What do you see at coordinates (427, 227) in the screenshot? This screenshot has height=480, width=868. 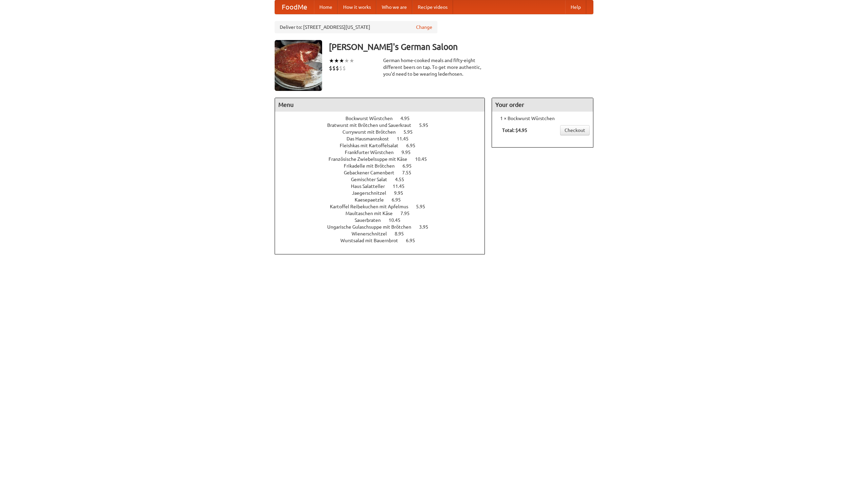 I see `span: 3.95` at bounding box center [427, 227].